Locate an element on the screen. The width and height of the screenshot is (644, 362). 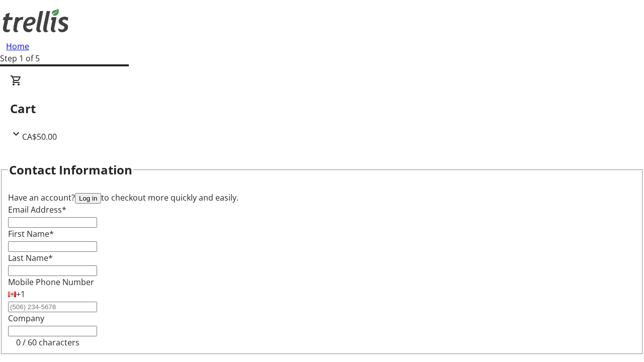
input: (506) 234-5678 is located at coordinates (52, 307).